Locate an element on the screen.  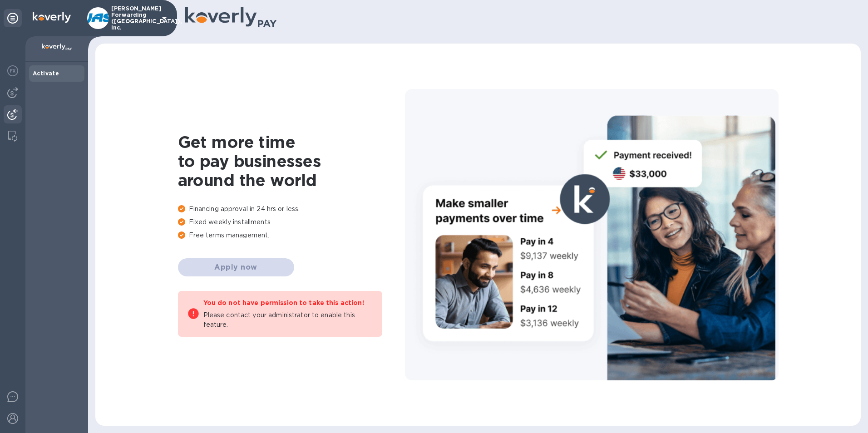
div: Unpin categories is located at coordinates (13, 18).